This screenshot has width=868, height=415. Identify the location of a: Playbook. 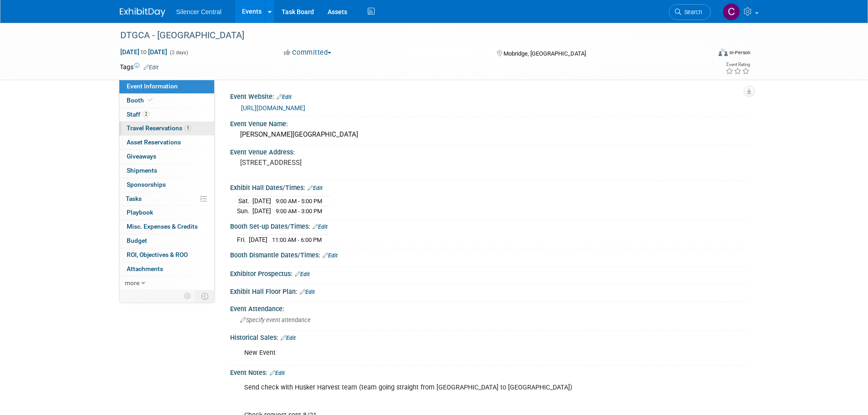
(167, 213).